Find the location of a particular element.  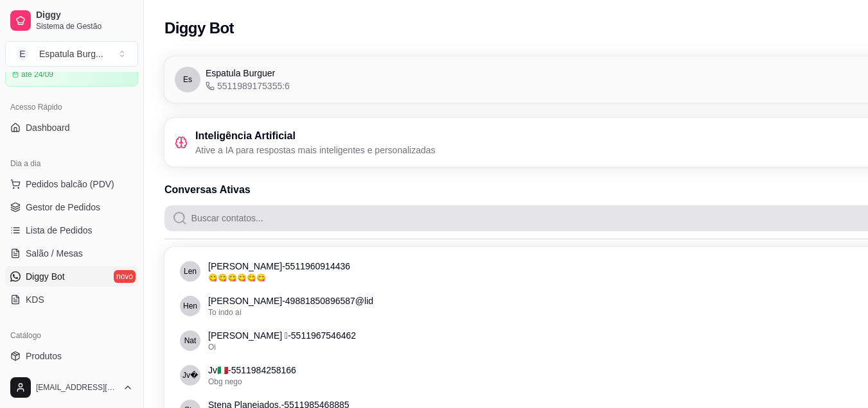

span: Lena Gonçalves is located at coordinates (190, 272).